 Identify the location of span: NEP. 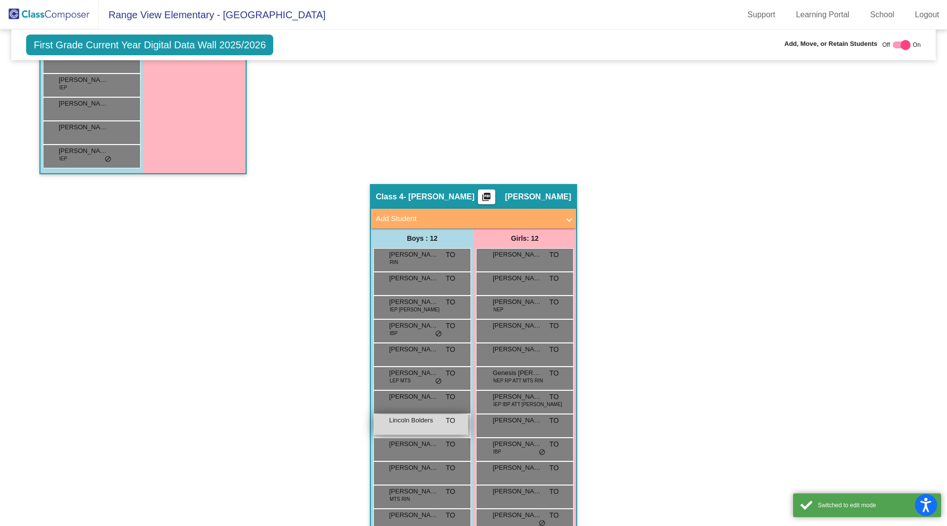
(498, 309).